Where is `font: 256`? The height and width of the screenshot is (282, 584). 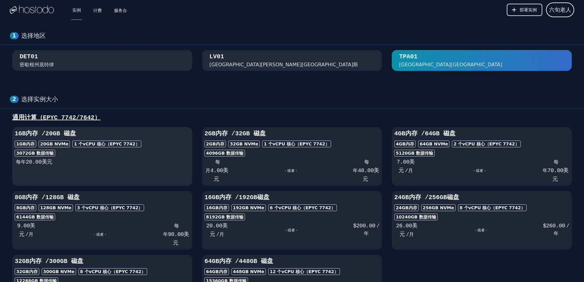
font: 256 is located at coordinates (427, 207).